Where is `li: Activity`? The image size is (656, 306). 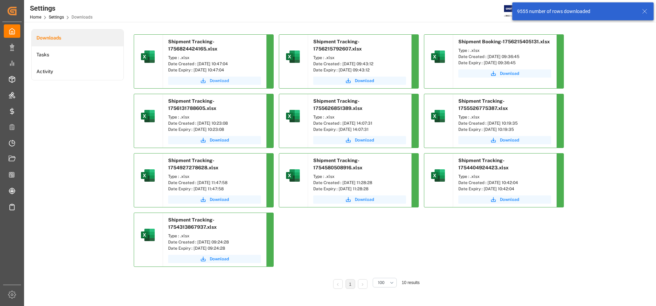
li: Activity is located at coordinates (77, 72).